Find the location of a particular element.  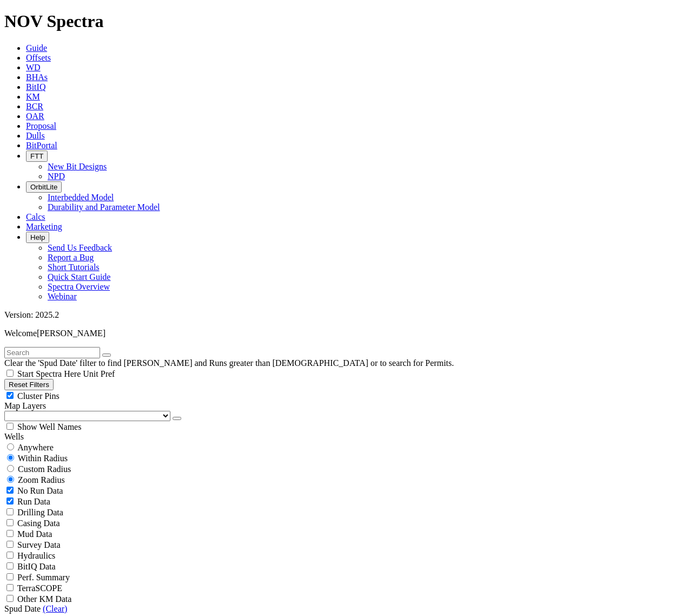

span: Offsets is located at coordinates (38, 57).